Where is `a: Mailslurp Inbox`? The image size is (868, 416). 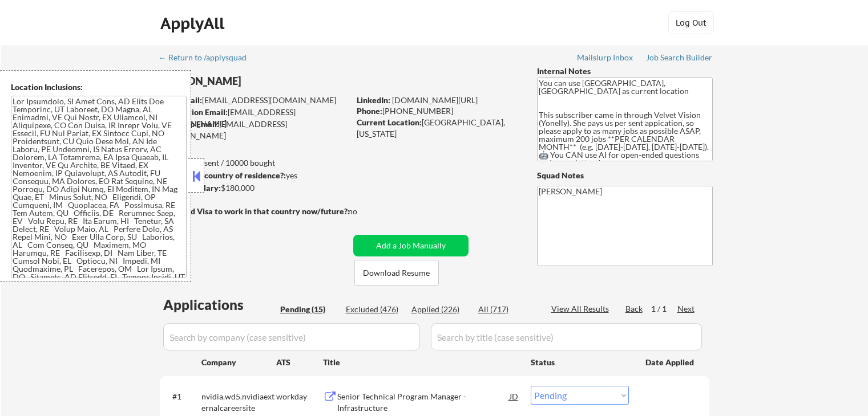 a: Mailslurp Inbox is located at coordinates (606, 59).